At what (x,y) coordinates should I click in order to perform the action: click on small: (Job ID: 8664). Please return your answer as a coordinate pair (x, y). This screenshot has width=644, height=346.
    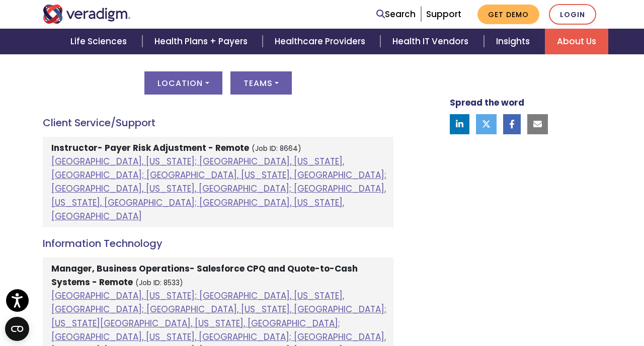
    Looking at the image, I should click on (276, 148).